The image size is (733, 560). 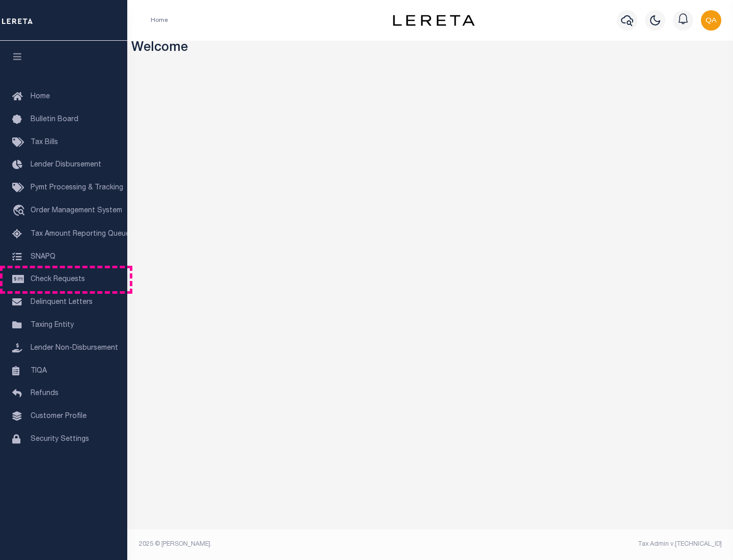 I want to click on span: Tax Amount Reporting Queue, so click(x=80, y=235).